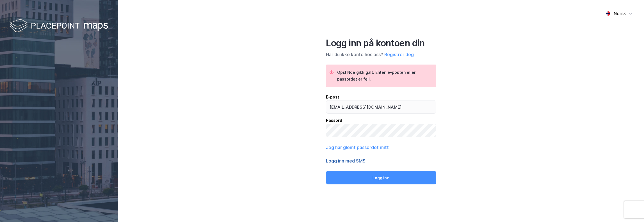  I want to click on div: Logg inn på kontoen din, so click(381, 43).